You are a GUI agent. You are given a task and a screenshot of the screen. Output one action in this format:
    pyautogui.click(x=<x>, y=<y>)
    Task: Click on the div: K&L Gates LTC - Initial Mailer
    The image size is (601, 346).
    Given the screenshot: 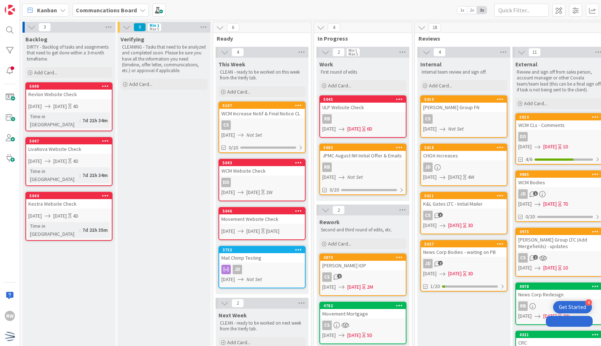 What is the action you would take?
    pyautogui.click(x=464, y=204)
    